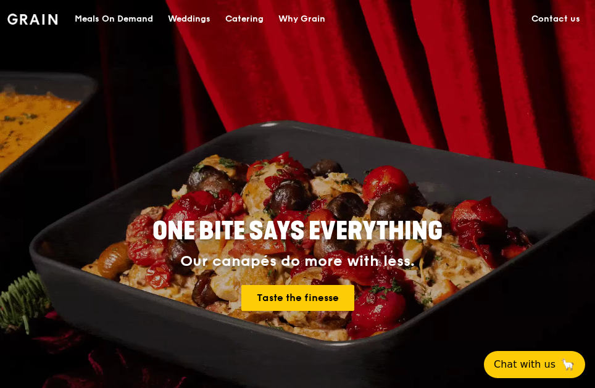 The image size is (595, 388). I want to click on div: Weddings, so click(189, 19).